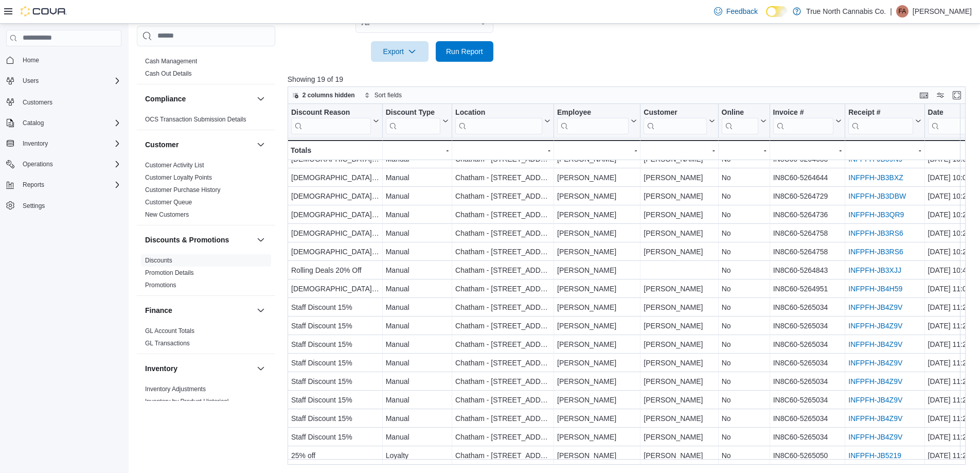  Describe the element at coordinates (875, 233) in the screenshot. I see `a: INFPFH-JB3RS6` at that location.